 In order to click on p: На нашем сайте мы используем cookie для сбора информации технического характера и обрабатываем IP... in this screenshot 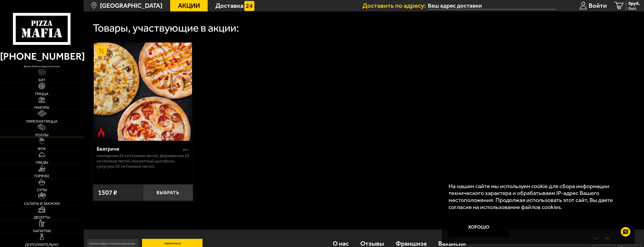, I will do `click(537, 197)`.